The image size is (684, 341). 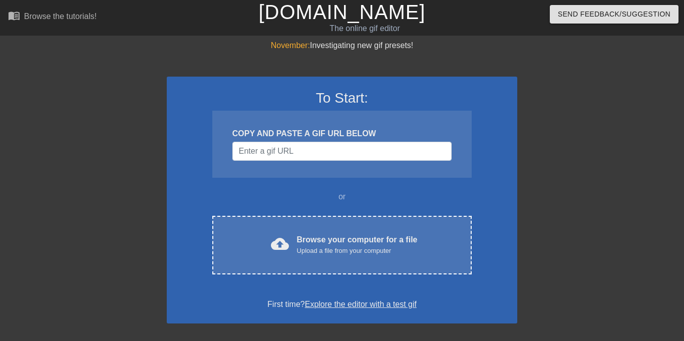 What do you see at coordinates (60, 16) in the screenshot?
I see `div: Browse the tutorials!` at bounding box center [60, 16].